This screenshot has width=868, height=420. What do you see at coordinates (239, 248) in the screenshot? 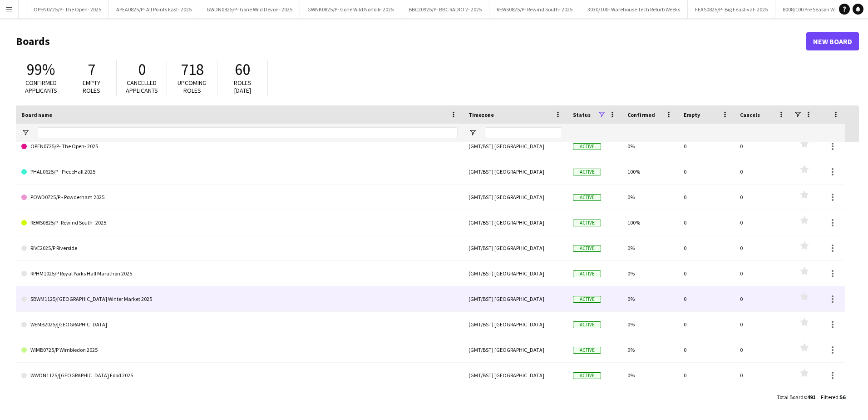
I see `a: RIVE2025/P Riverside` at bounding box center [239, 248].